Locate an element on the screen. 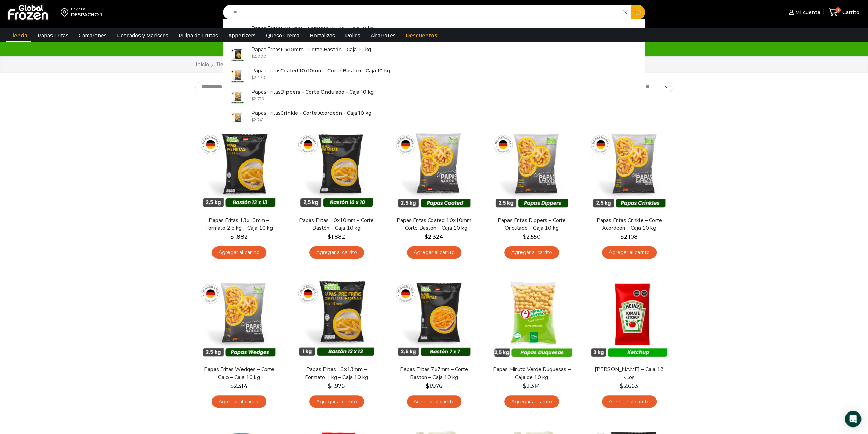  a: Mi cuenta is located at coordinates (803, 13).